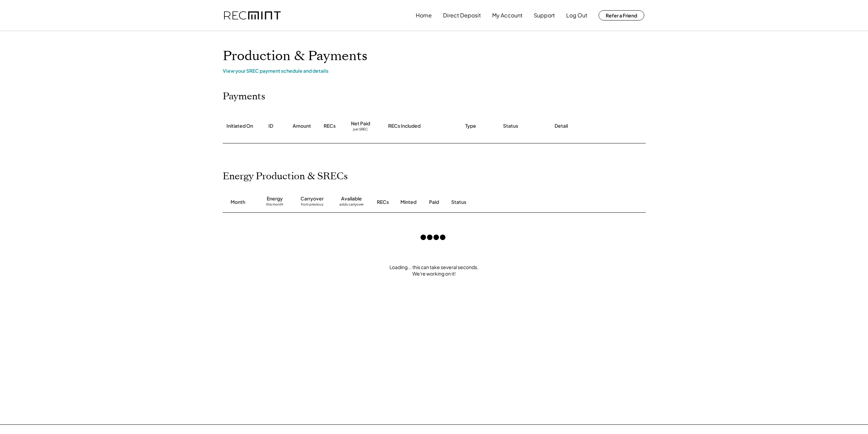 The image size is (868, 434). I want to click on div: per SREC, so click(361, 129).